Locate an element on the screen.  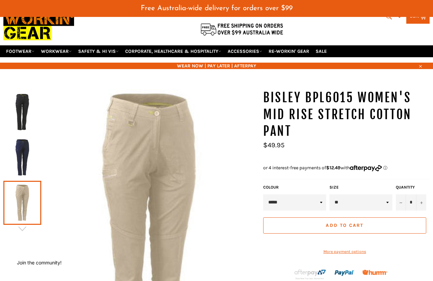
span: WEAR NOW | PAY LATER | AFTERPAY is located at coordinates (217, 66).